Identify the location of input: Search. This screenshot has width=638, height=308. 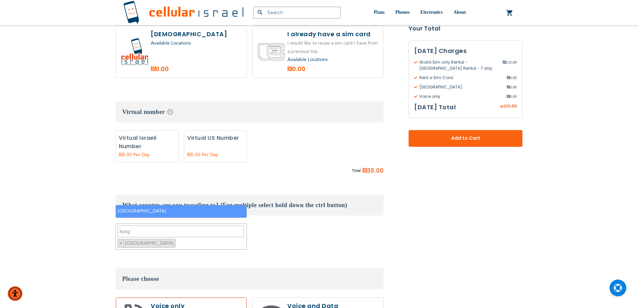
(297, 12).